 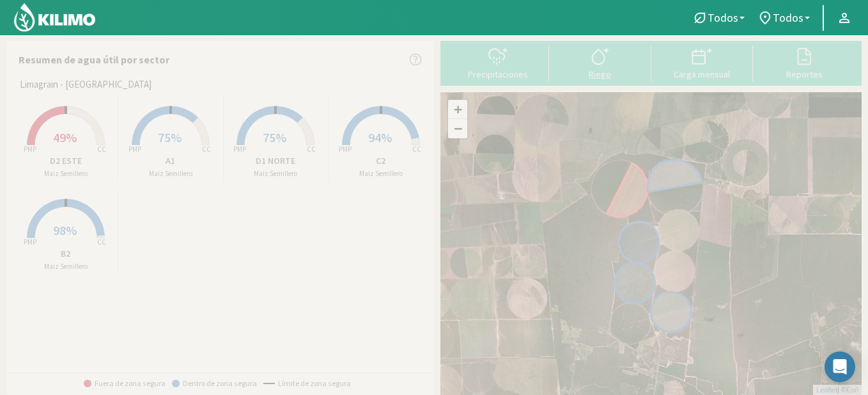 What do you see at coordinates (804, 74) in the screenshot?
I see `div: Reportes` at bounding box center [804, 74].